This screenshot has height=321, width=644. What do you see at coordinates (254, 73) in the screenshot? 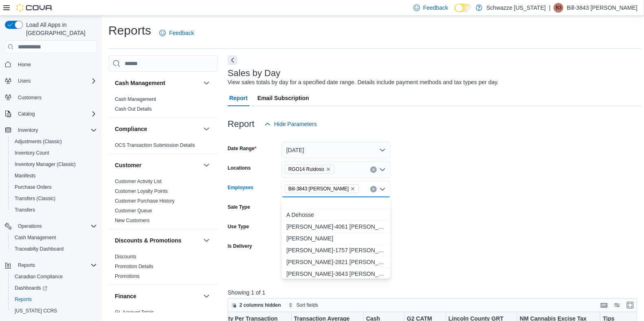
I see `h3: Sales by Day` at bounding box center [254, 73].